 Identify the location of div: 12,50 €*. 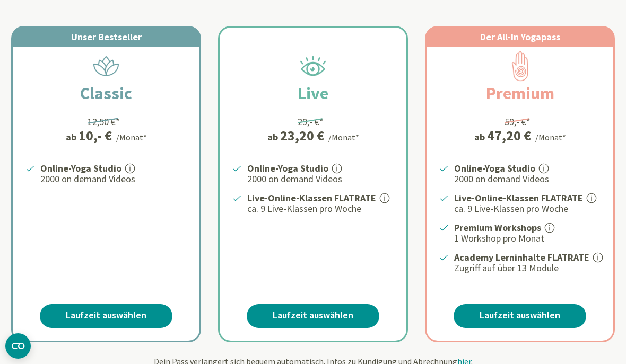
(104, 122).